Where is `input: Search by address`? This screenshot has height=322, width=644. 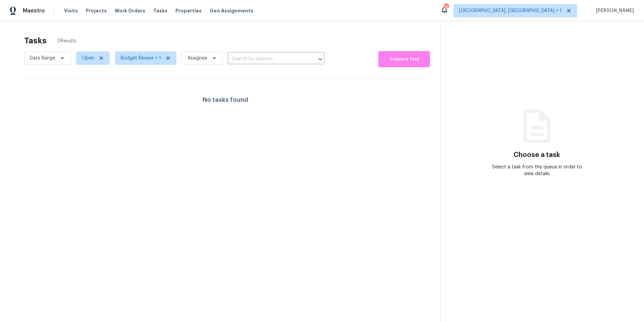 input: Search by address is located at coordinates (267, 59).